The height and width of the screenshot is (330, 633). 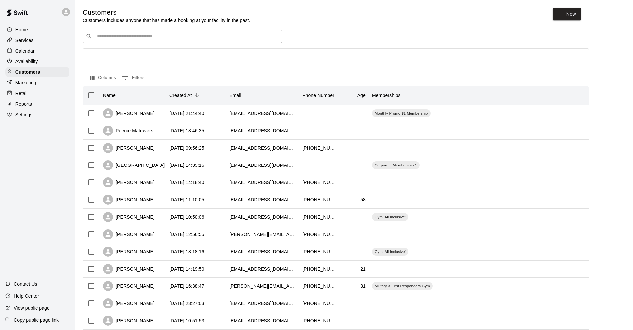 What do you see at coordinates (37, 40) in the screenshot?
I see `a: Services` at bounding box center [37, 40].